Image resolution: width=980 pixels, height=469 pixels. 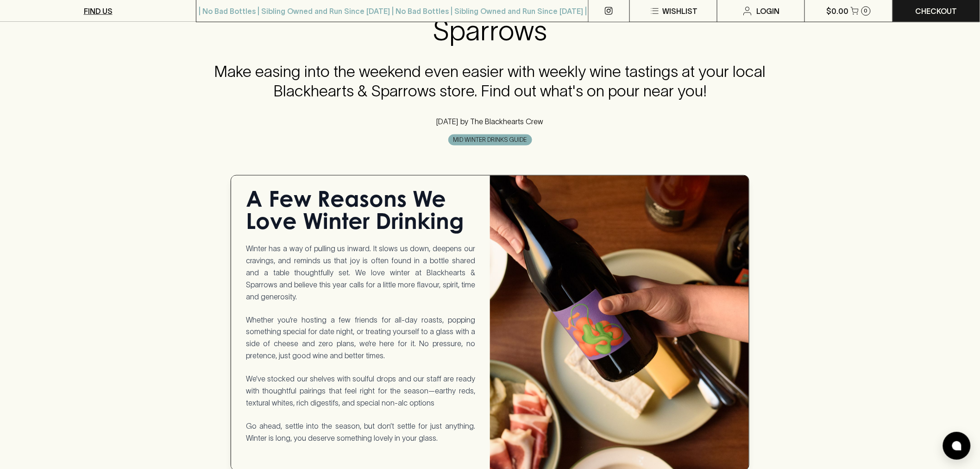 What do you see at coordinates (361, 432) in the screenshot?
I see `p: Go ahead, settle into the season, but don’t settle for just anything. Winter is long, you deserve...` at bounding box center [361, 432].